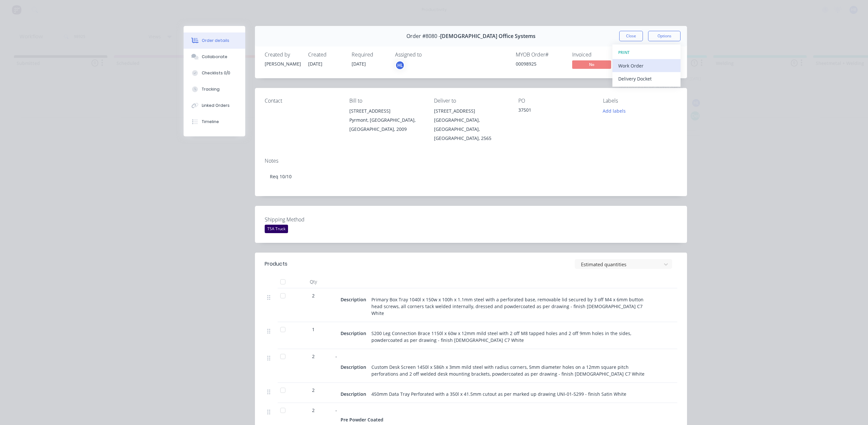 The width and height of the screenshot is (868, 425). I want to click on div: Tracking, so click(210, 89).